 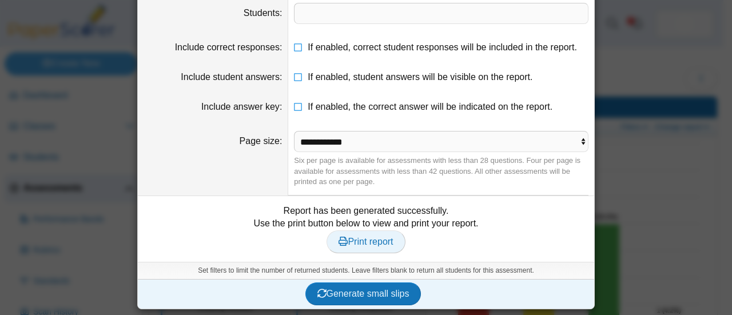 What do you see at coordinates (365, 242) in the screenshot?
I see `a: Print report` at bounding box center [365, 242].